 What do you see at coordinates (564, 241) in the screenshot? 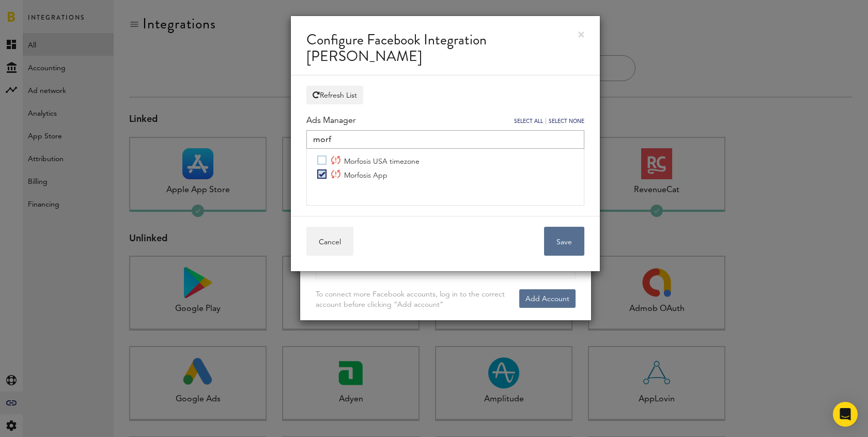
I see `button: Save` at bounding box center [564, 241].